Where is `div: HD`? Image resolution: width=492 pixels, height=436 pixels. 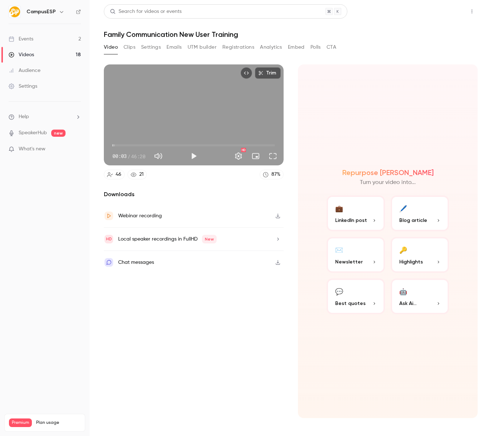 div: HD is located at coordinates (243, 150).